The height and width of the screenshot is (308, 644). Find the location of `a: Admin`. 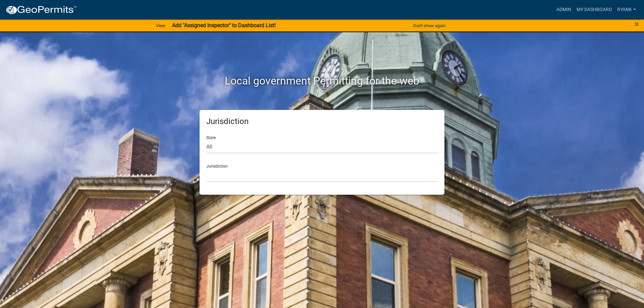

a: Admin is located at coordinates (564, 10).